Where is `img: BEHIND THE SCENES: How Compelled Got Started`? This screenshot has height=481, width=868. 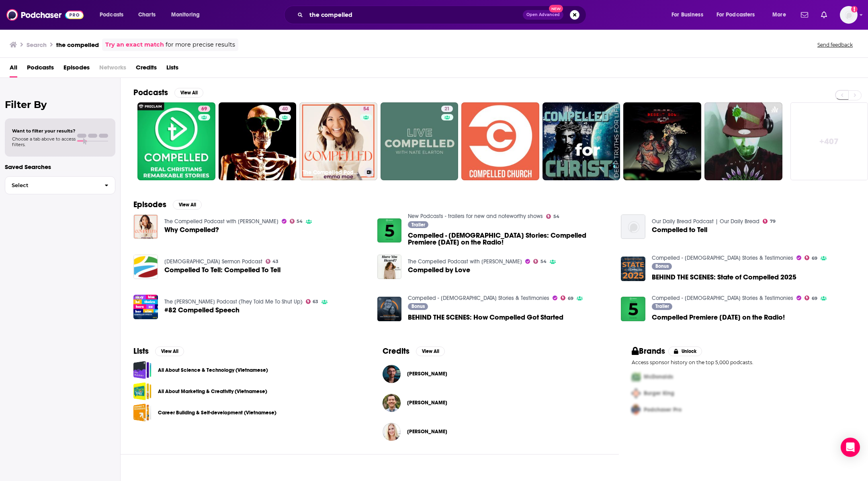 img: BEHIND THE SCENES: How Compelled Got Started is located at coordinates (389, 309).